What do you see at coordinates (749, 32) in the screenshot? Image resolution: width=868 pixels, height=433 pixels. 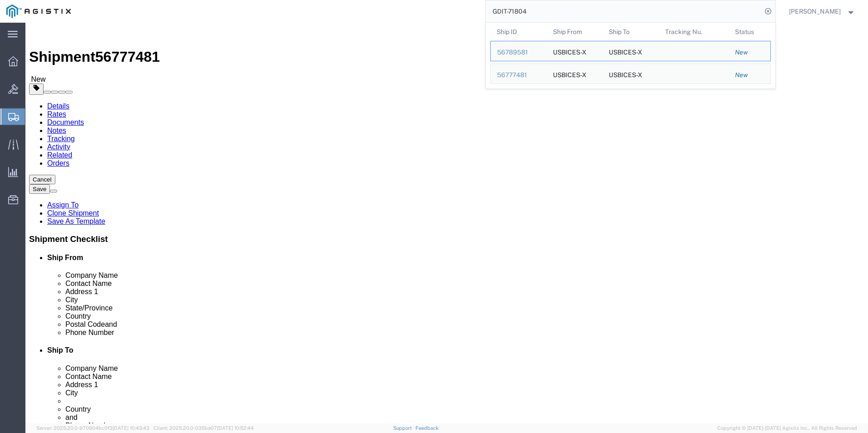 I see `th: Status` at bounding box center [749, 32].